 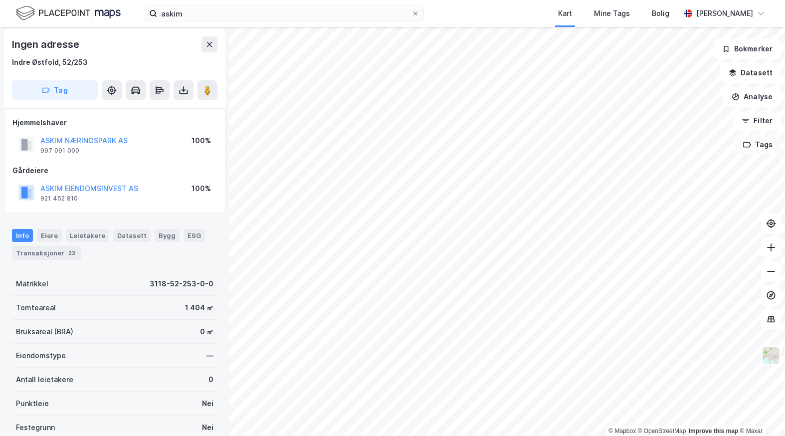 I want to click on button: Tag, so click(x=55, y=90).